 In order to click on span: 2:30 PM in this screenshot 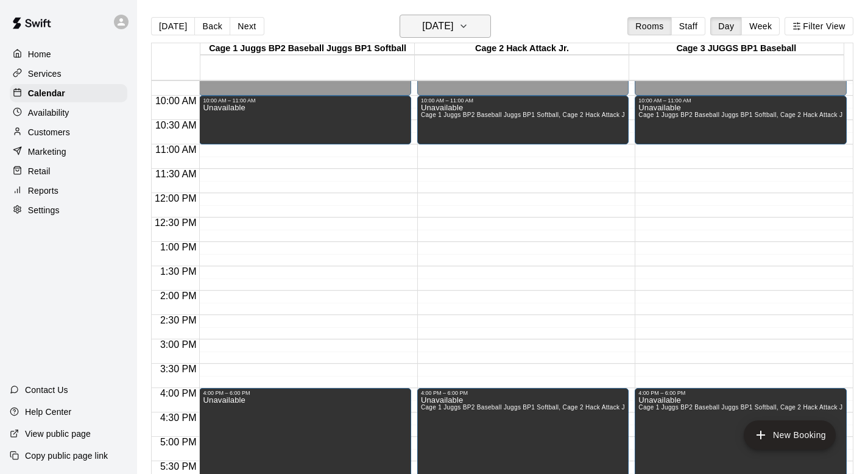, I will do `click(179, 320)`.